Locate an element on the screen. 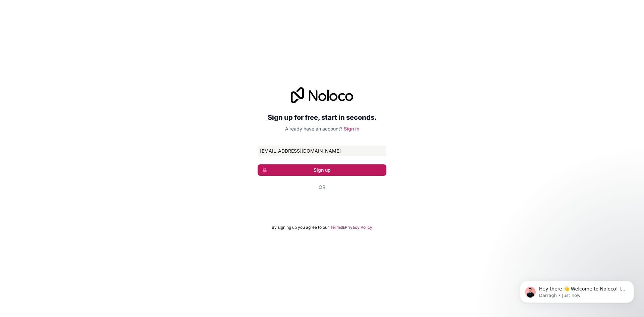  h2: Sign up for free, start in seconds. is located at coordinates (322, 117).